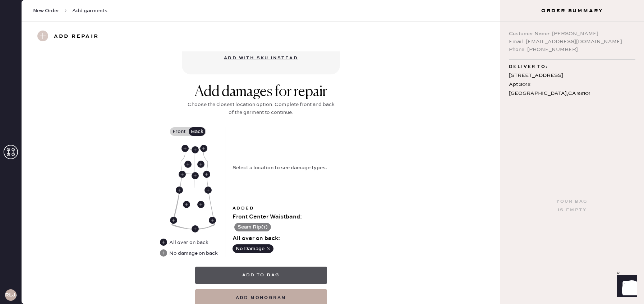 The image size is (644, 304). Describe the element at coordinates (261, 275) in the screenshot. I see `button: Add to bag` at that location.